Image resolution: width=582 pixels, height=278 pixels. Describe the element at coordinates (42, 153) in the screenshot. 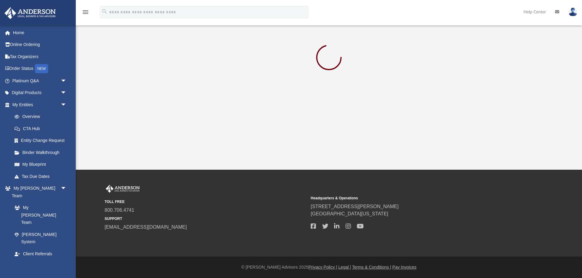

I see `a: Binder Walkthrough` at that location.